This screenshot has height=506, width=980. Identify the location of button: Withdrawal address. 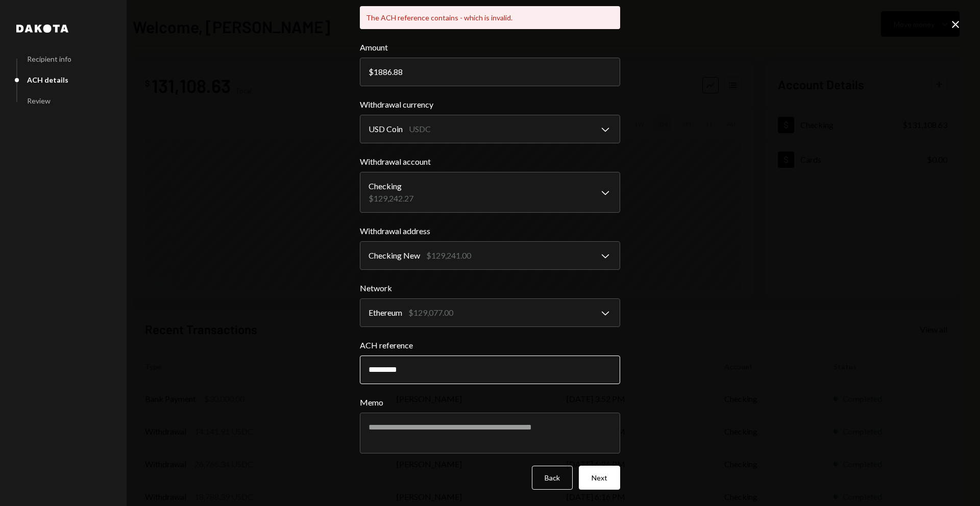
(490, 256).